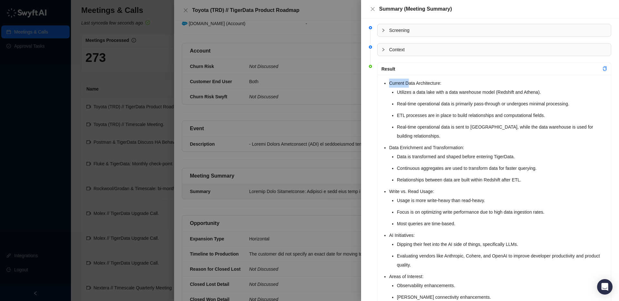 The width and height of the screenshot is (619, 301). I want to click on div: Open Intercom Messenger, so click(604, 287).